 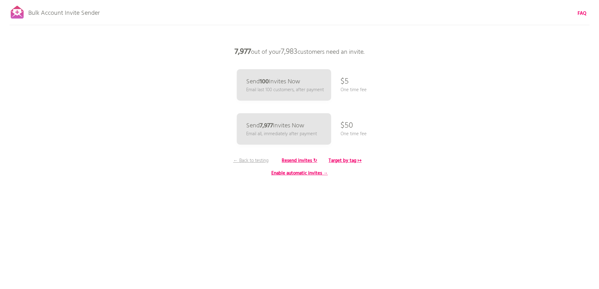 I want to click on span: 7,983, so click(x=289, y=52).